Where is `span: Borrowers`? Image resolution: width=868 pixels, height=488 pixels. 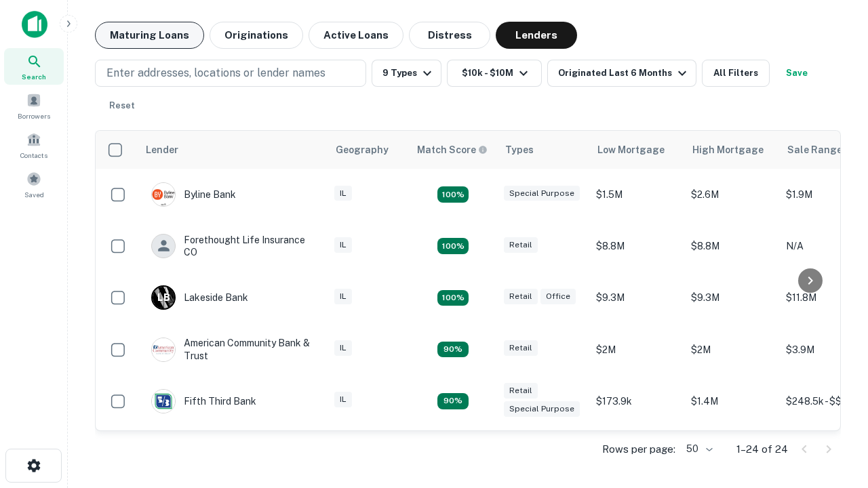 span: Borrowers is located at coordinates (34, 116).